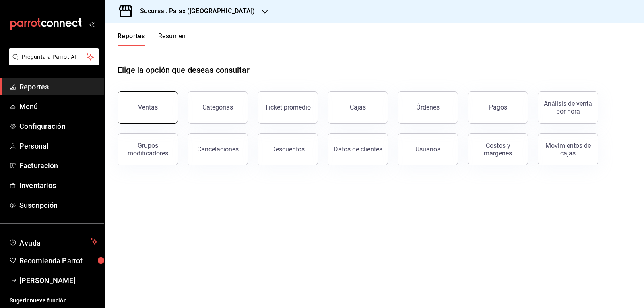 The width and height of the screenshot is (644, 308). Describe the element at coordinates (54, 56) in the screenshot. I see `button: Pregunta a Parrot AI` at that location.